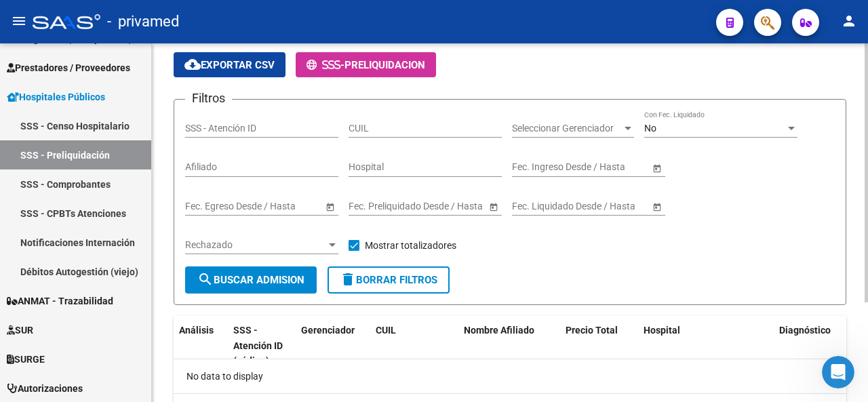  What do you see at coordinates (256, 245) in the screenshot?
I see `span: Rechazado` at bounding box center [256, 245].